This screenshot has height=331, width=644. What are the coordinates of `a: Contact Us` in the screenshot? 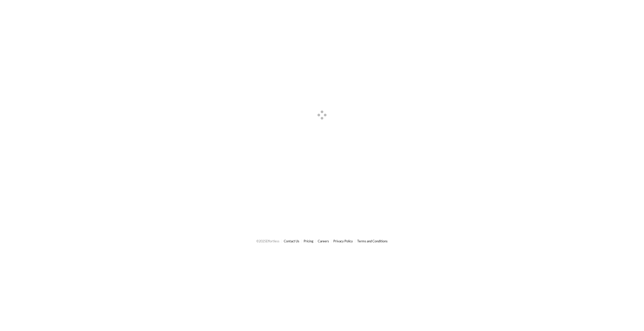 It's located at (292, 241).